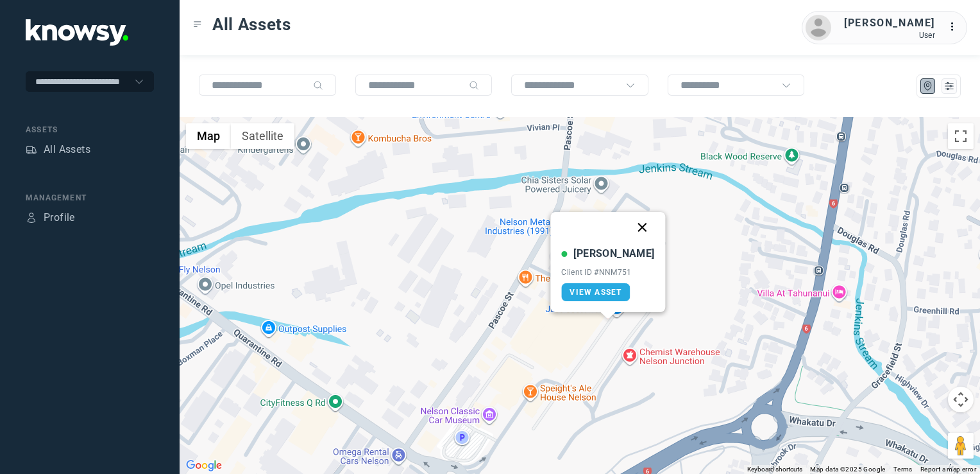 Image resolution: width=980 pixels, height=474 pixels. What do you see at coordinates (198, 24) in the screenshot?
I see `div: Toggle Menu` at bounding box center [198, 24].